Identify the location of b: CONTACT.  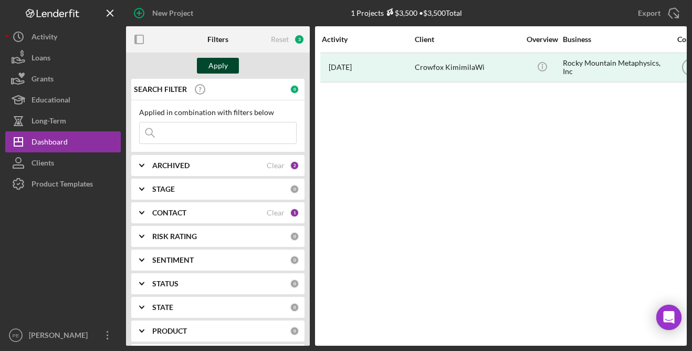
(169, 213).